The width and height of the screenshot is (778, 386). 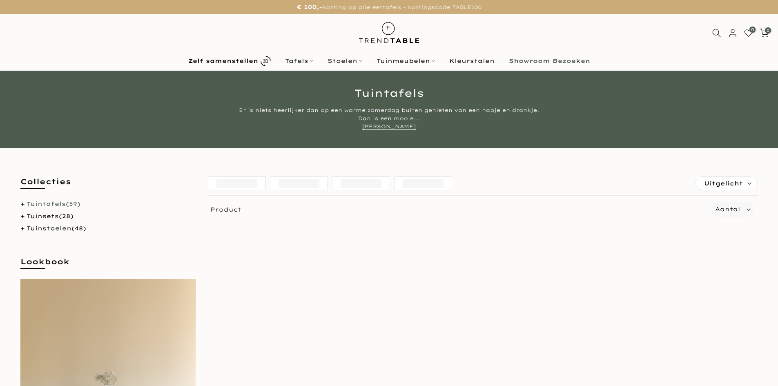 I want to click on a: Tuinmeubelen, so click(x=405, y=61).